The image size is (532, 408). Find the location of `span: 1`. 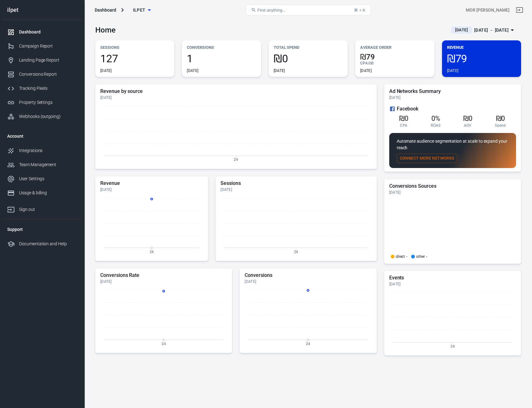

span: 1 is located at coordinates (221, 58).